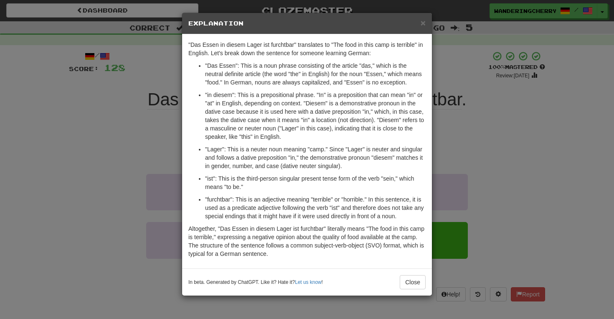  Describe the element at coordinates (315, 116) in the screenshot. I see `p: "in diesem": This is a prepositional phrase. "In" is a preposition that can mean "in" or "at" in ...` at that location.